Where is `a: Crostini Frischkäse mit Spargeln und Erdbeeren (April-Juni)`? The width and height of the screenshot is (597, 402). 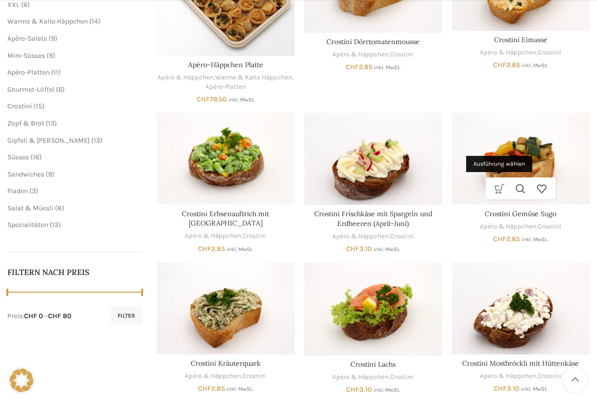
a: Crostini Frischkäse mit Spargeln und Erdbeeren (April-Juni) is located at coordinates (373, 159).